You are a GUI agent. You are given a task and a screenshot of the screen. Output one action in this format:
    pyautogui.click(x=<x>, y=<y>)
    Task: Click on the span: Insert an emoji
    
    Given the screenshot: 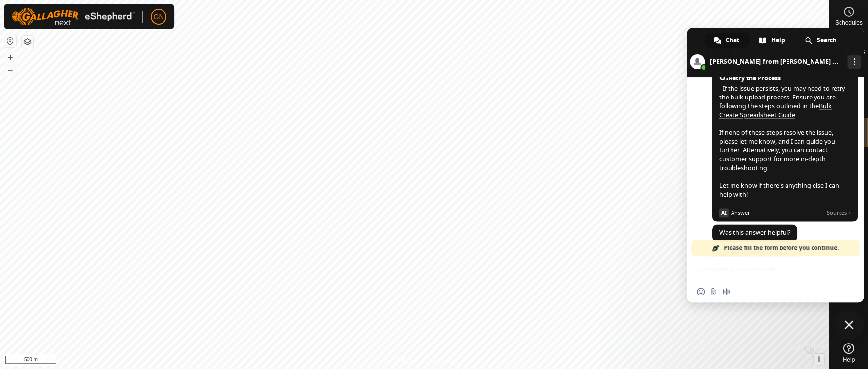 What is the action you would take?
    pyautogui.click(x=701, y=292)
    